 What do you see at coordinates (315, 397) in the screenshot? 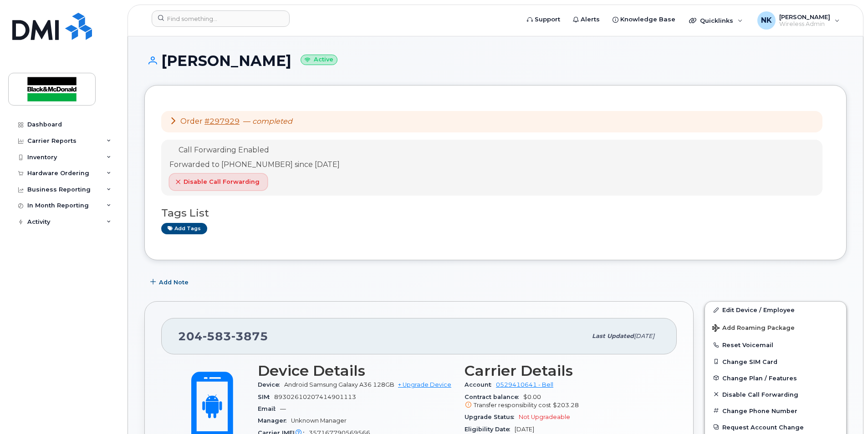
I see `span: 89302610207414901113` at bounding box center [315, 397].